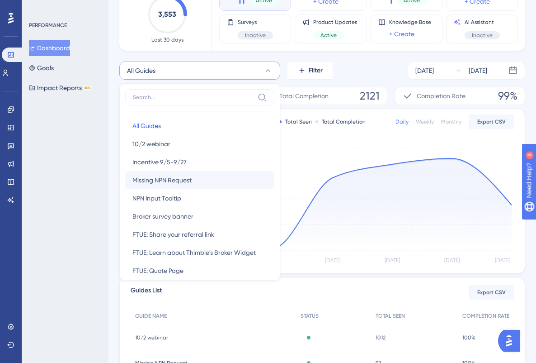 This screenshot has height=363, width=536. Describe the element at coordinates (200, 198) in the screenshot. I see `button: NPN Input Tooltip` at that location.